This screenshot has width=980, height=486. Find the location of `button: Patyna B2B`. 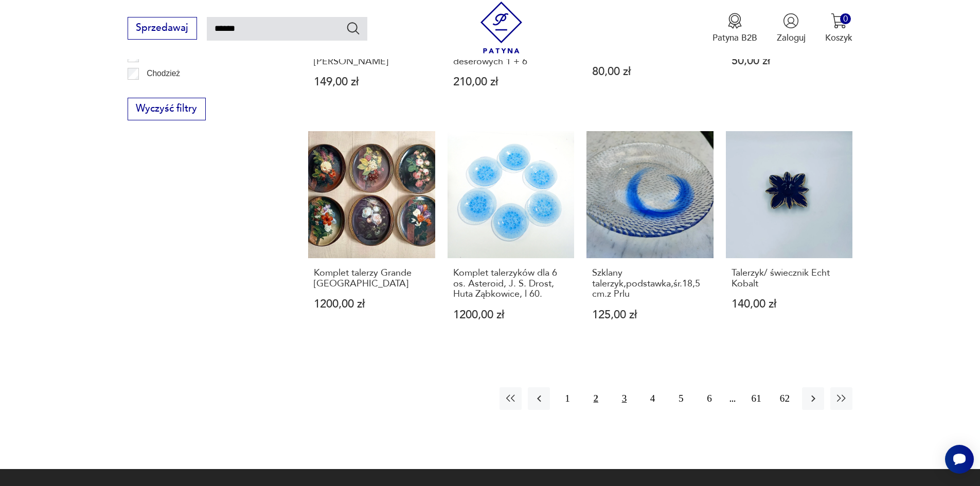

button: Patyna B2B is located at coordinates (735, 28).